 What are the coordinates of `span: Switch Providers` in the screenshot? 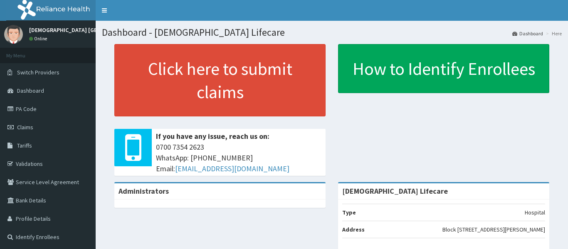 It's located at (38, 72).